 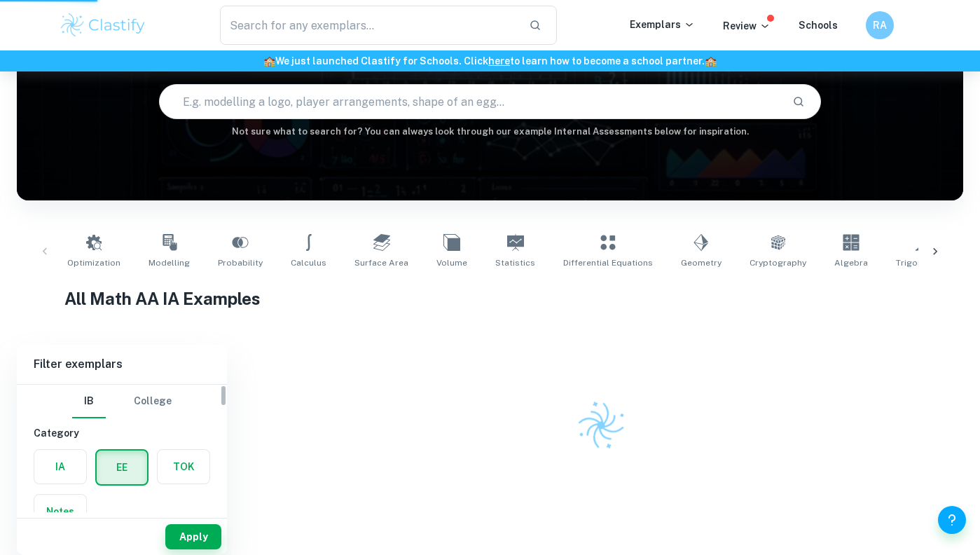 What do you see at coordinates (94, 263) in the screenshot?
I see `span: Optimization` at bounding box center [94, 263].